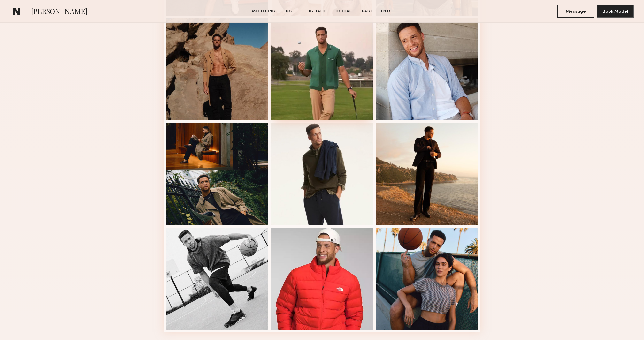 This screenshot has width=644, height=340. I want to click on a: Modeling, so click(264, 12).